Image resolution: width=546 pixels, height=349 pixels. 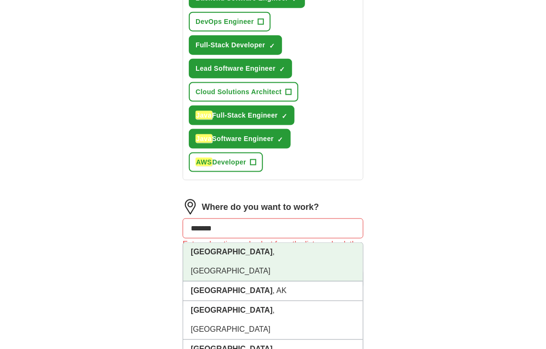 I want to click on div: Enter a location and select from the list, or check the box for fully remote roles, so click(x=273, y=250).